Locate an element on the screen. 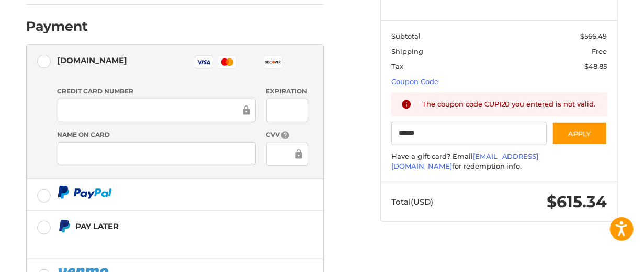 The width and height of the screenshot is (644, 272). button: Apply is located at coordinates (580, 133).